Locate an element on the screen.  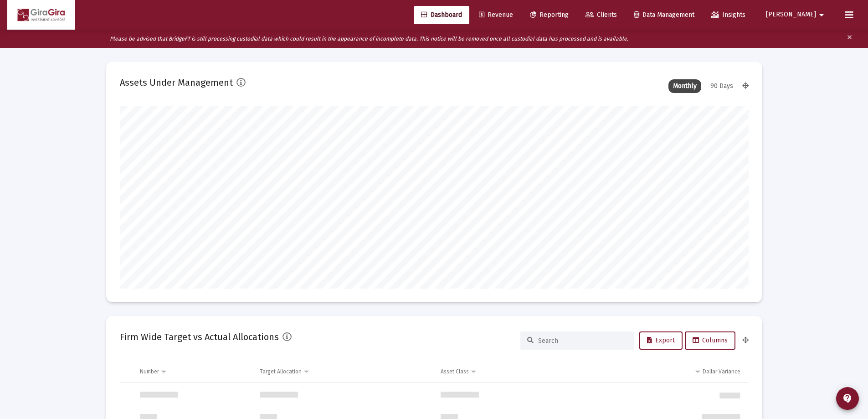
span: Reporting is located at coordinates (549, 15).